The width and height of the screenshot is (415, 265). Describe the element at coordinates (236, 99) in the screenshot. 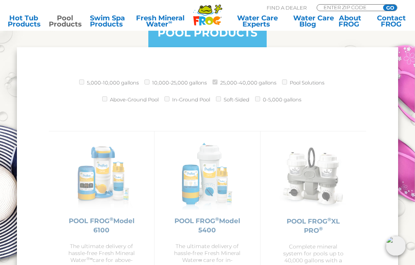

I see `label: Soft-Sided` at that location.